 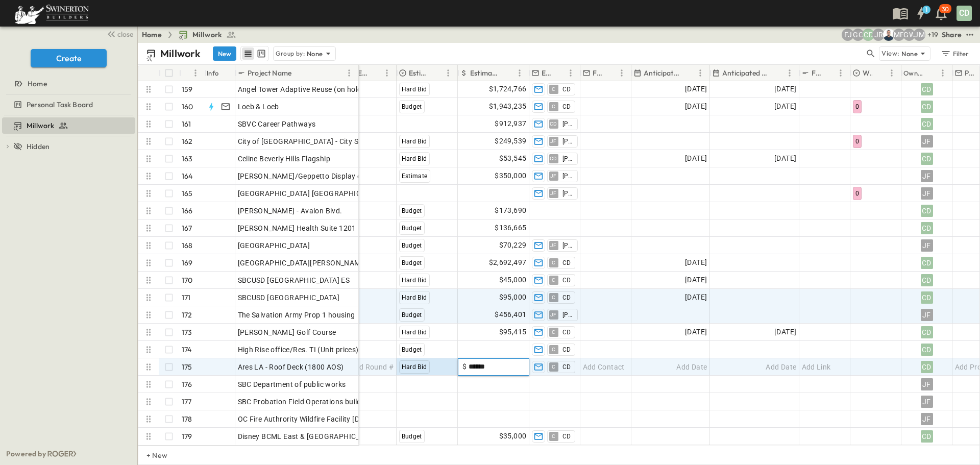 I want to click on span: $350,000, so click(x=510, y=175).